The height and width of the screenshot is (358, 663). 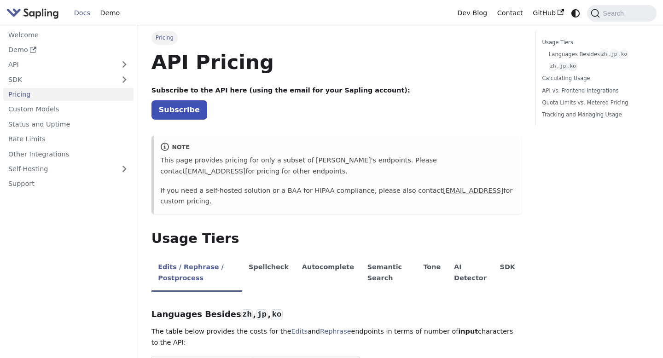 What do you see at coordinates (59, 64) in the screenshot?
I see `a: API` at bounding box center [59, 64].